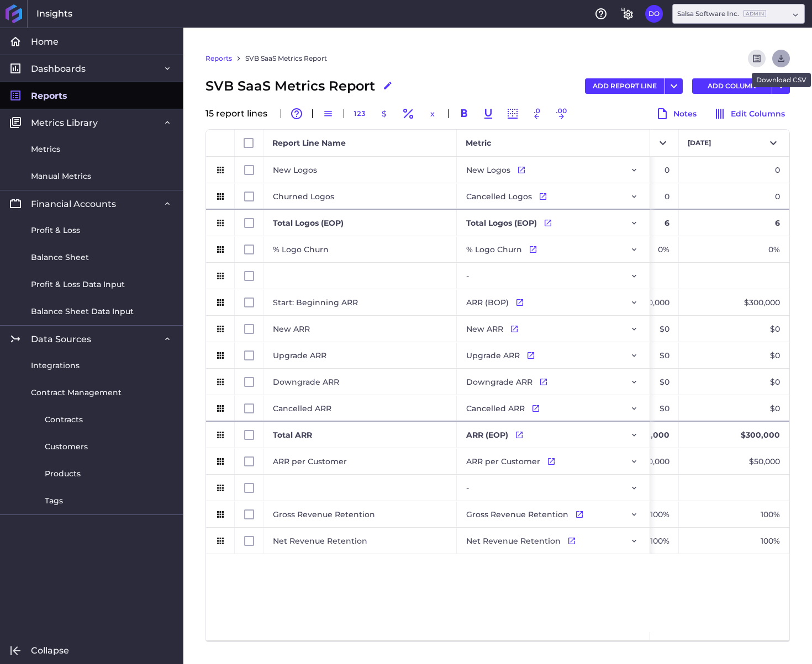  Describe the element at coordinates (49, 651) in the screenshot. I see `span: Collapse` at that location.